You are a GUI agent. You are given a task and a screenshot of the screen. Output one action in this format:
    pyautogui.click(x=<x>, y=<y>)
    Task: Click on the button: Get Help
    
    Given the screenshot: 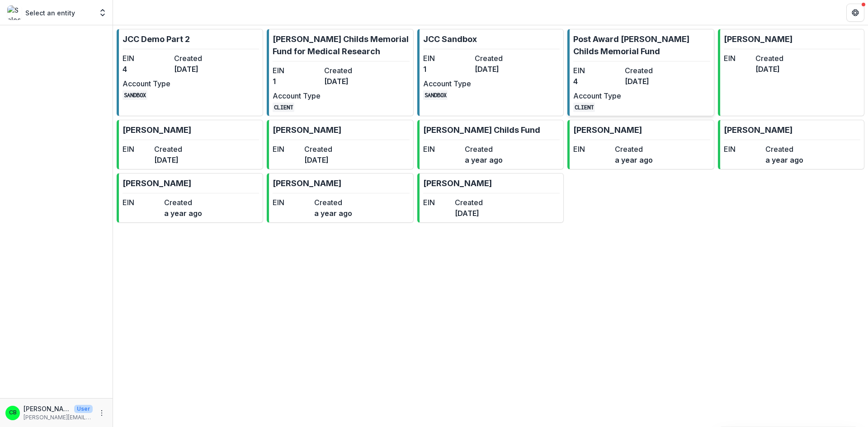 What is the action you would take?
    pyautogui.click(x=855, y=12)
    